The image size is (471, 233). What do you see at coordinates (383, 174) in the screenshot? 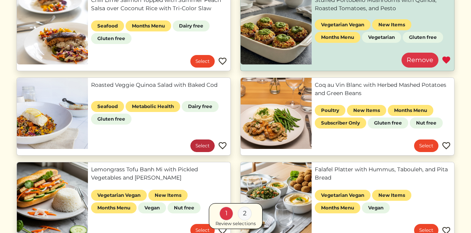
I see `a: Falafel Platter with Hummus, Tabouleh, and Pita Bread` at bounding box center [383, 174].